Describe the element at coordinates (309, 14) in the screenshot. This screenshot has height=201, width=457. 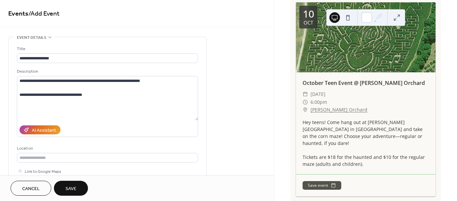
I see `div: 10` at that location.